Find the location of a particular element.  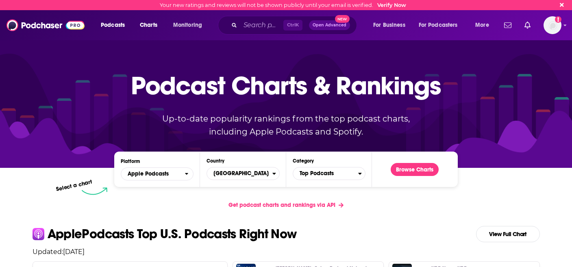

span: Podcasts is located at coordinates (113, 25).